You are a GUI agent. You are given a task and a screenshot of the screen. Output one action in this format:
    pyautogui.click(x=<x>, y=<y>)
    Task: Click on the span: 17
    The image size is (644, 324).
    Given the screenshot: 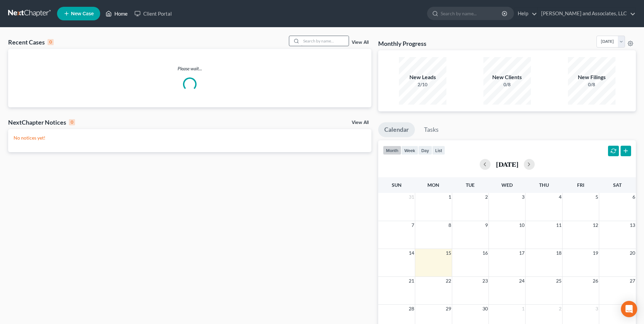 What is the action you would take?
    pyautogui.click(x=522, y=253)
    